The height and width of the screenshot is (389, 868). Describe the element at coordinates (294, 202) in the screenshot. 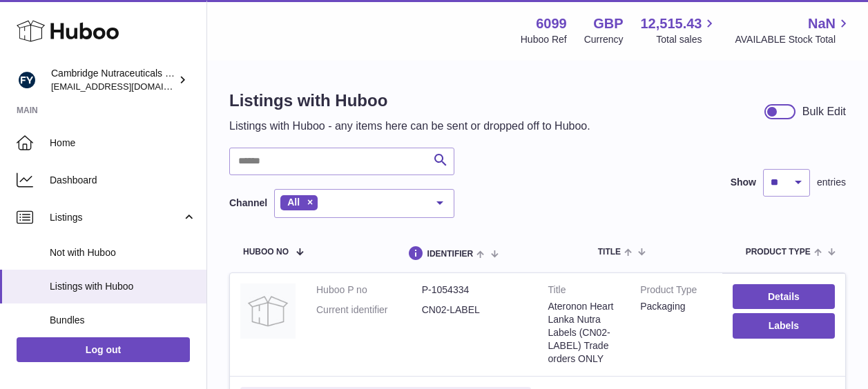

I see `span: All` at that location.